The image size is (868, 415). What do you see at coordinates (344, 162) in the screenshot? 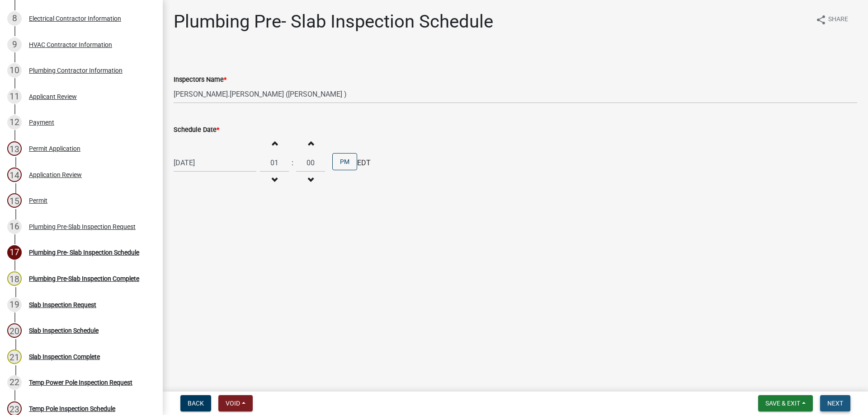
I see `button: PM` at bounding box center [344, 162].